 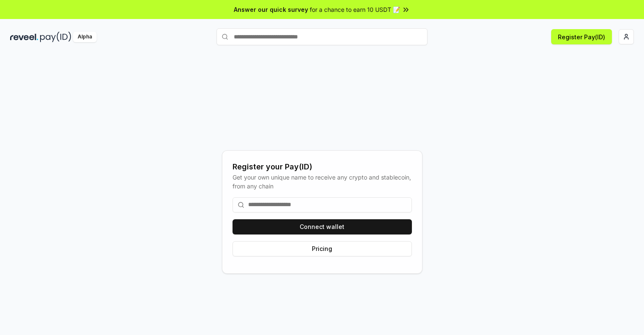 What do you see at coordinates (322, 249) in the screenshot?
I see `button: Pricing` at bounding box center [322, 249].